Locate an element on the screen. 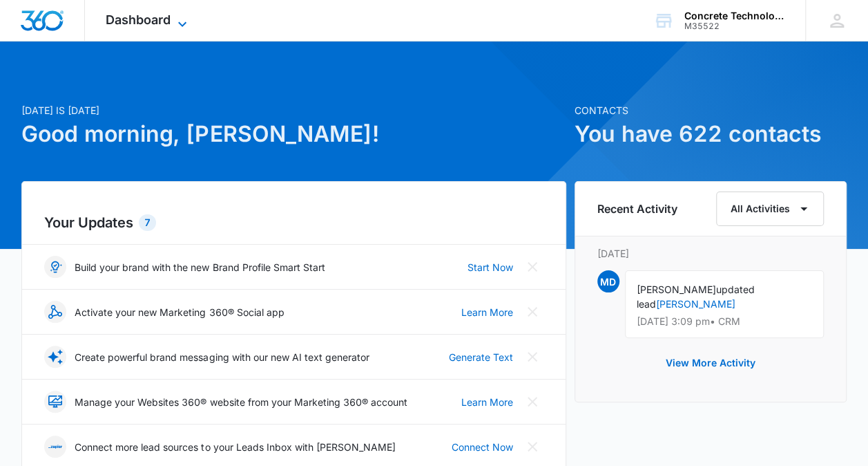  h2: Your Updates is located at coordinates (294, 222).